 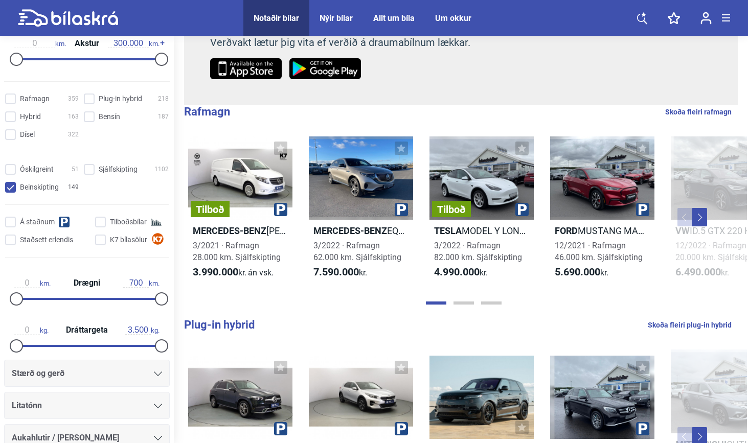 I want to click on span: 359, so click(x=73, y=99).